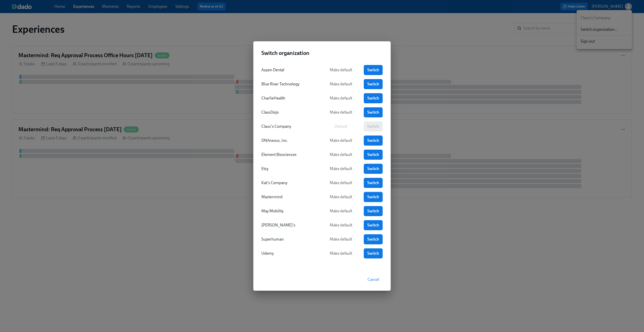 Image resolution: width=644 pixels, height=332 pixels. Describe the element at coordinates (289, 70) in the screenshot. I see `div: Aspen Dental` at that location.